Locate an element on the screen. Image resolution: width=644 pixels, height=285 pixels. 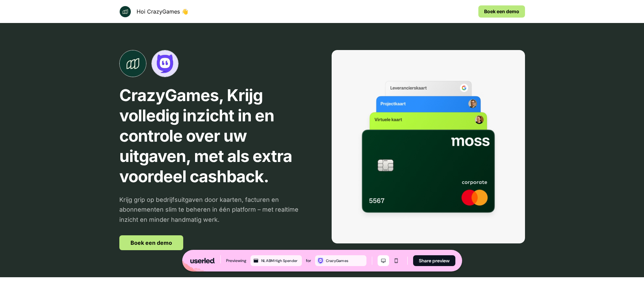
div: for is located at coordinates (308, 261).